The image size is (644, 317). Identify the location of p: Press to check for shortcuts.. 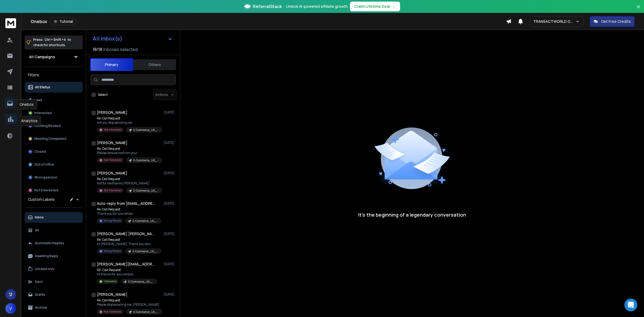
(52, 43).